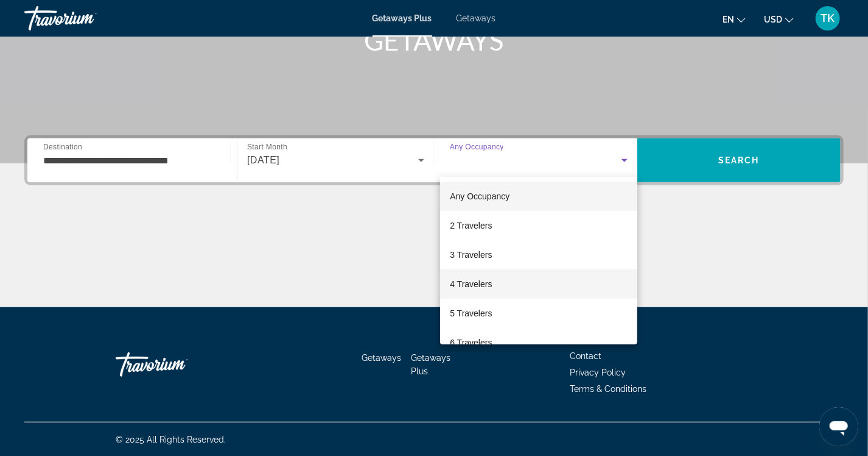 Image resolution: width=868 pixels, height=456 pixels. I want to click on span: 3 Travelers, so click(470, 254).